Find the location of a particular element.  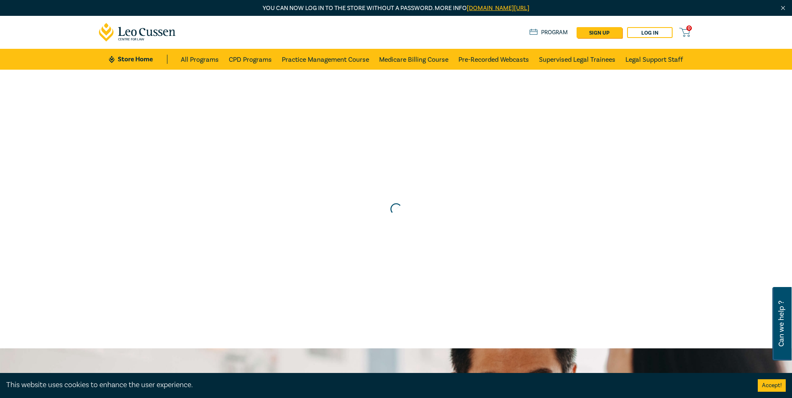

span: Can we help ? is located at coordinates (781, 324).